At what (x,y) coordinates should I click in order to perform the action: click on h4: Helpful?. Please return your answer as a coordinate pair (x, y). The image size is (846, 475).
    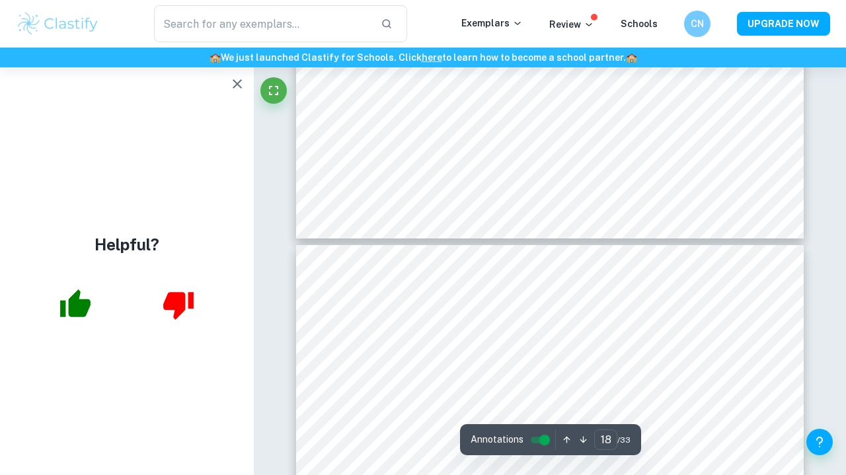
    Looking at the image, I should click on (127, 244).